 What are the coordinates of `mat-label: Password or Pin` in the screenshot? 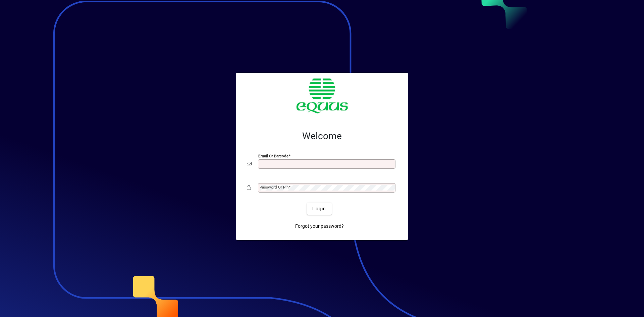 It's located at (274, 187).